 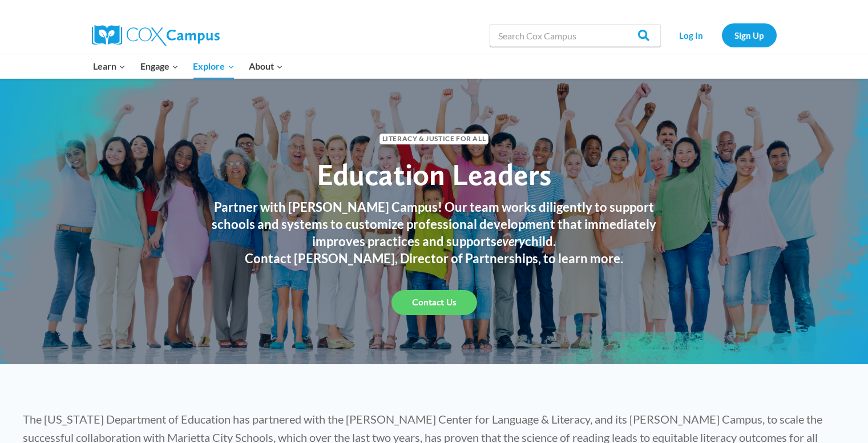 What do you see at coordinates (109, 66) in the screenshot?
I see `span: Learn` at bounding box center [109, 66].